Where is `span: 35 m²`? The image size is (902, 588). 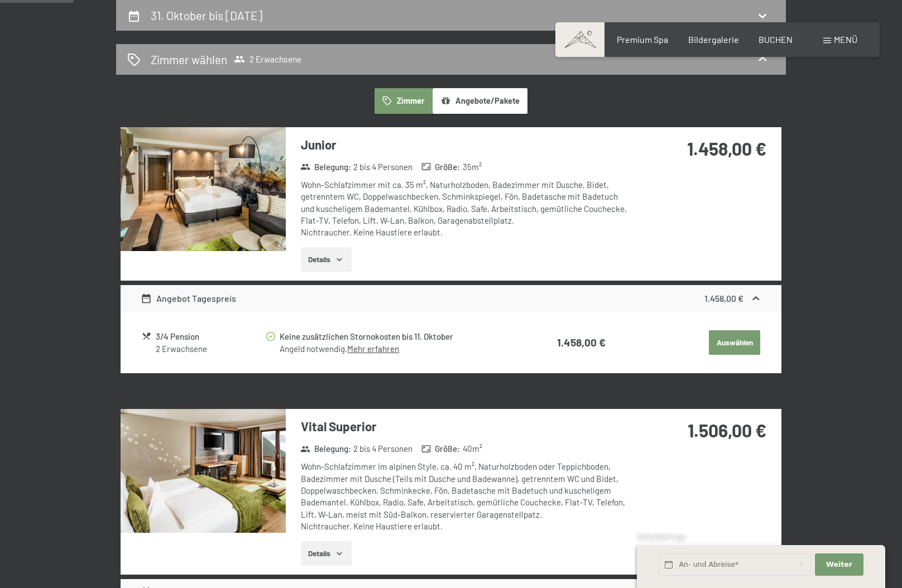 span: 35 m² is located at coordinates (473, 166).